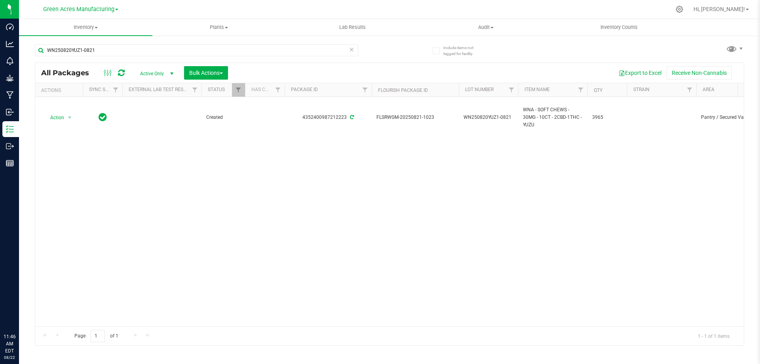  Describe the element at coordinates (160, 90) in the screenshot. I see `a: External Lab Test Result` at that location.